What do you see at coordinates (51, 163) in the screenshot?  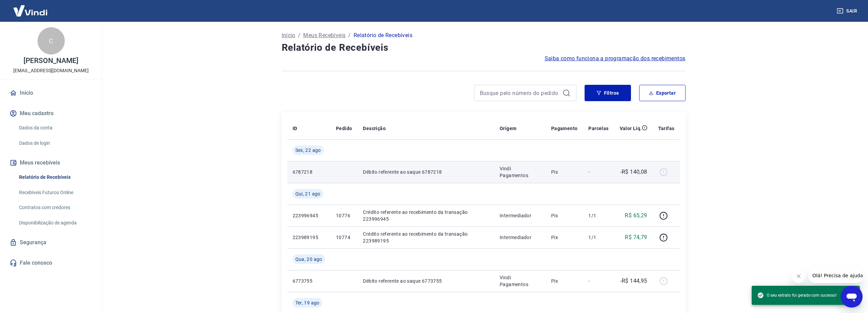 I see `button: Meus recebíveis` at bounding box center [51, 163].